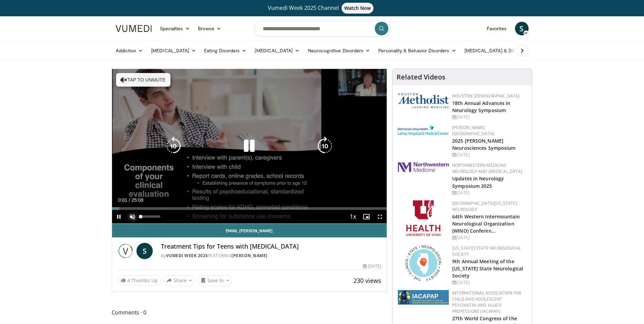 This screenshot has height=324, width=644. I want to click on span: Comments 0, so click(249, 312).